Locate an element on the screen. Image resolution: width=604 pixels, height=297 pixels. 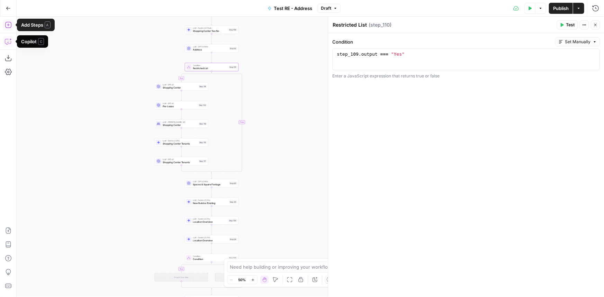
div: Step 92 is located at coordinates (233, 48).